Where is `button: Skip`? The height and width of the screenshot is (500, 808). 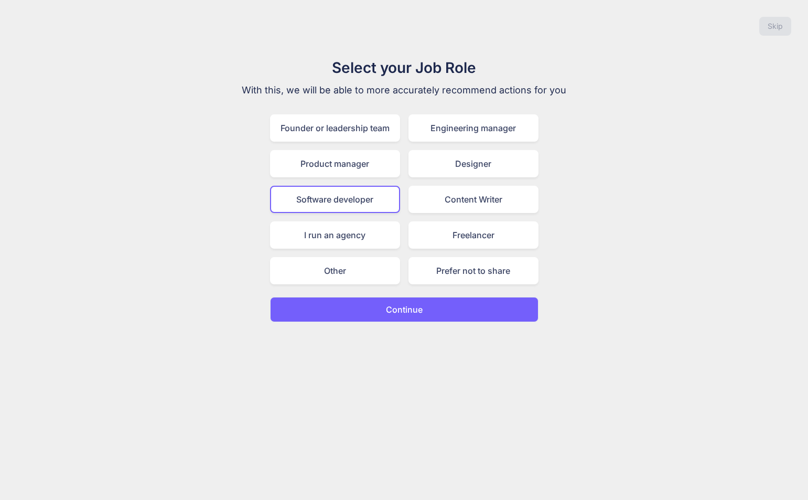
button: Skip is located at coordinates (775, 26).